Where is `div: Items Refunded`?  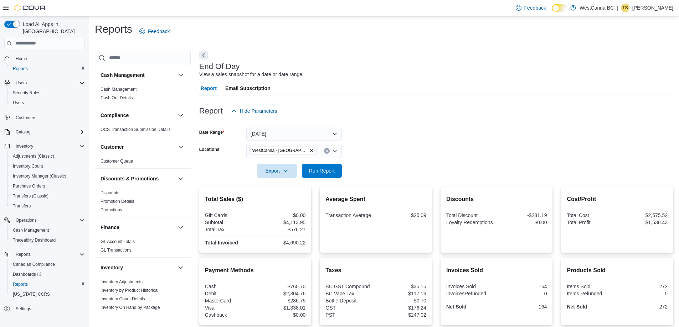 div: Items Refunded is located at coordinates (591, 294).